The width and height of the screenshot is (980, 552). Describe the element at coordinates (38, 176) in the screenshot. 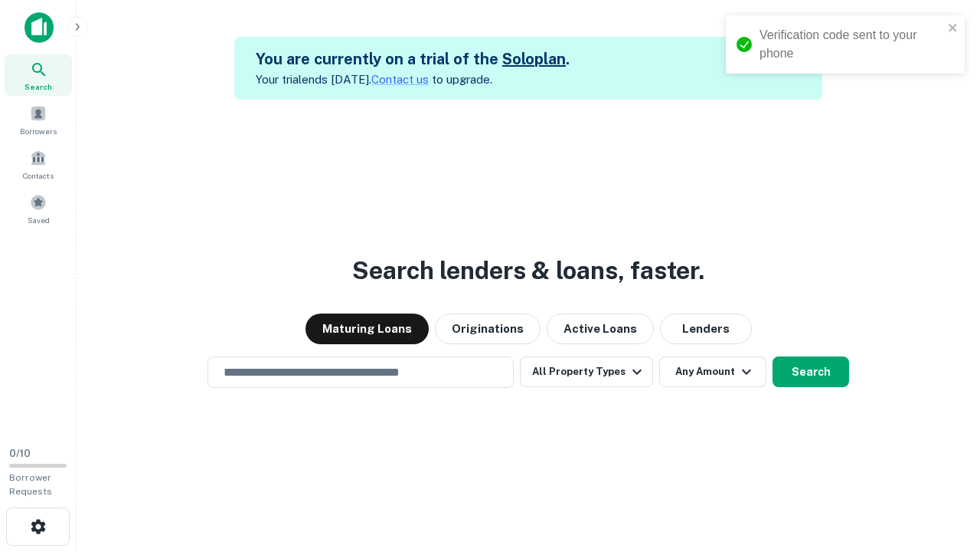

I see `span: Contacts` at that location.